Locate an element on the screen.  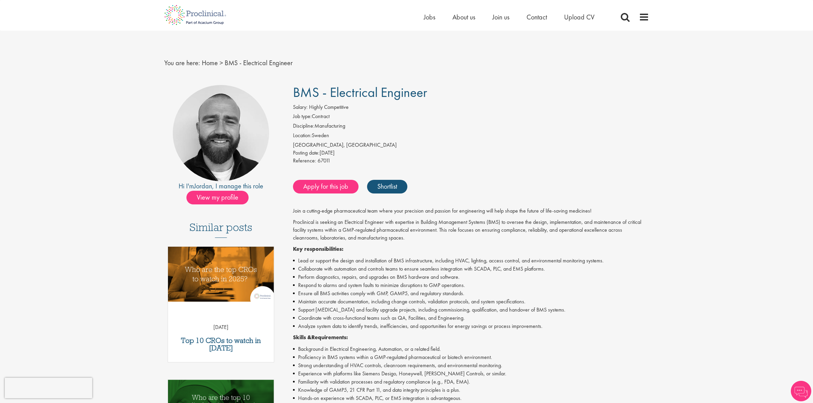
span: Contact is located at coordinates (537, 17).